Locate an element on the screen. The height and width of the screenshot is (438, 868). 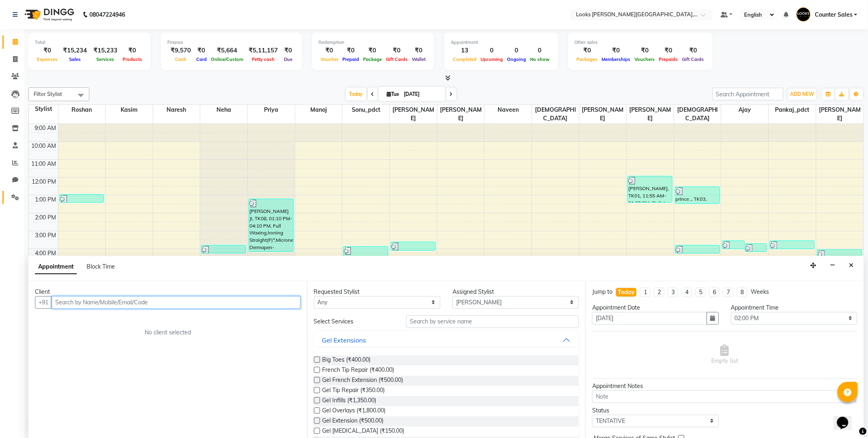
span: Big Toes (₹400.00) is located at coordinates (346, 361).